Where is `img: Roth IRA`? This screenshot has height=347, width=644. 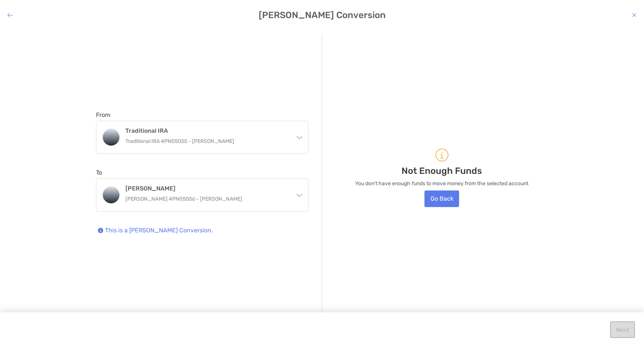 img: Roth IRA is located at coordinates (111, 195).